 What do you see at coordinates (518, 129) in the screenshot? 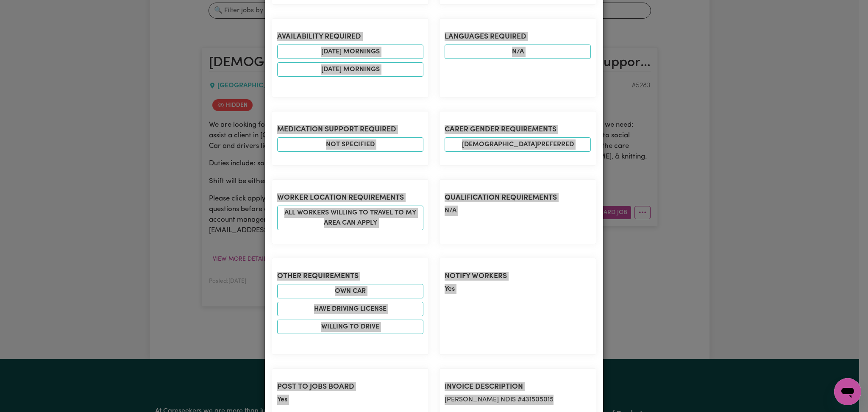
I see `h2: Carer gender requirements` at bounding box center [518, 129].